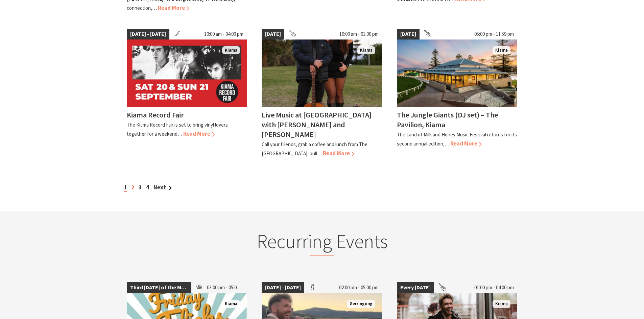  What do you see at coordinates (322, 243) in the screenshot?
I see `h2: Recurring Events` at bounding box center [322, 243].